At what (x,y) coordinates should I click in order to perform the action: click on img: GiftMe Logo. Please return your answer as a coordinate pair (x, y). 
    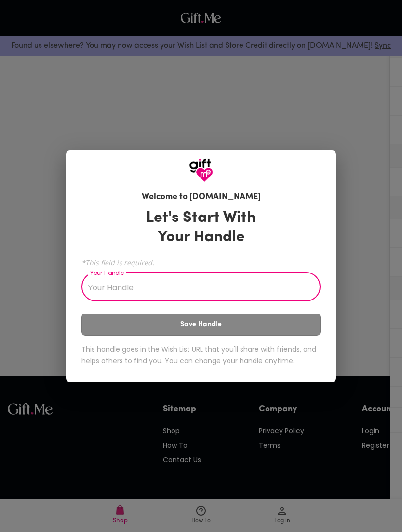
    Looking at the image, I should click on (201, 170).